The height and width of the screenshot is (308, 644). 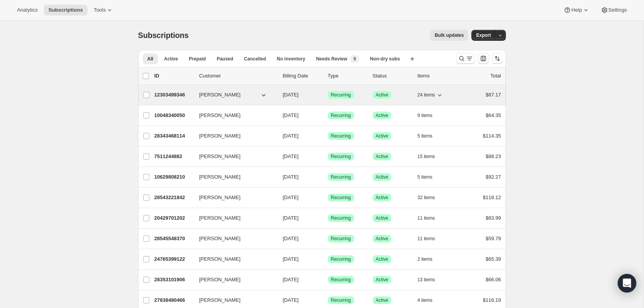 What do you see at coordinates (174, 115) in the screenshot?
I see `p: 10048340050` at bounding box center [174, 115].